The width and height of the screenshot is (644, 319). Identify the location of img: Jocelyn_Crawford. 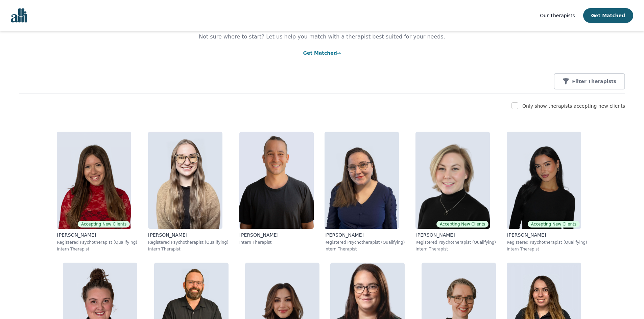
(453, 180).